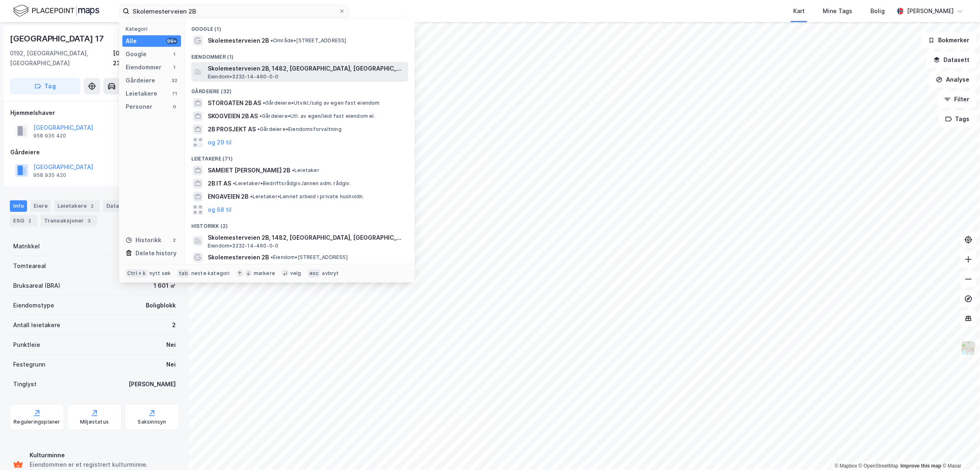  I want to click on div: Matrikkel, so click(26, 246).